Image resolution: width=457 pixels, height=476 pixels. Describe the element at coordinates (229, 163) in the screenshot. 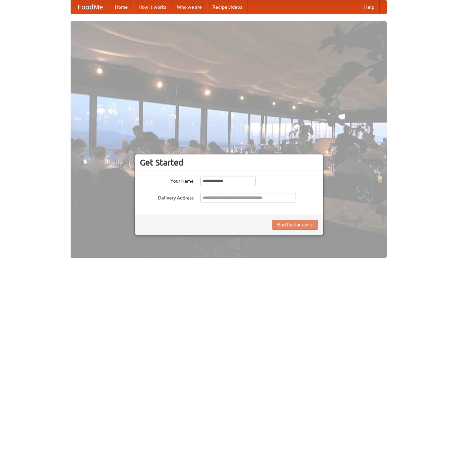

I see `h3: Get Started` at that location.